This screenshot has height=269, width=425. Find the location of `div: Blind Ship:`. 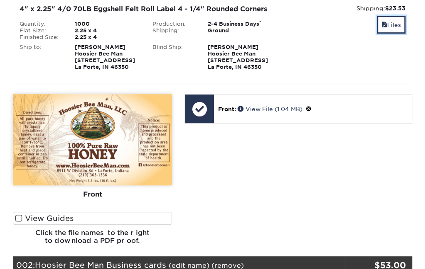

div: Blind Ship: is located at coordinates (173, 57).